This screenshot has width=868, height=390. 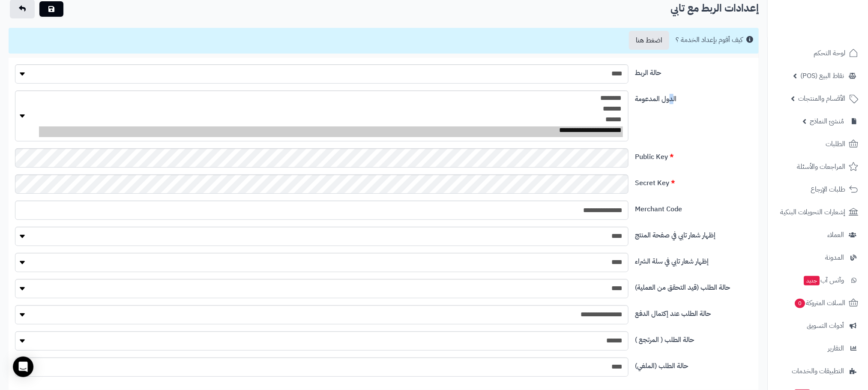 I want to click on span: السلات المتروكة, so click(x=820, y=303).